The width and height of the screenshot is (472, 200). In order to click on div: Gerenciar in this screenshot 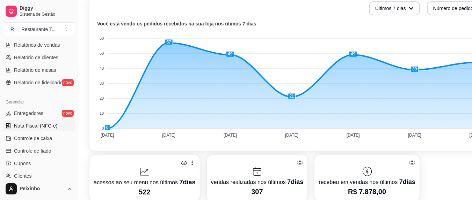, I will do `click(39, 102)`.